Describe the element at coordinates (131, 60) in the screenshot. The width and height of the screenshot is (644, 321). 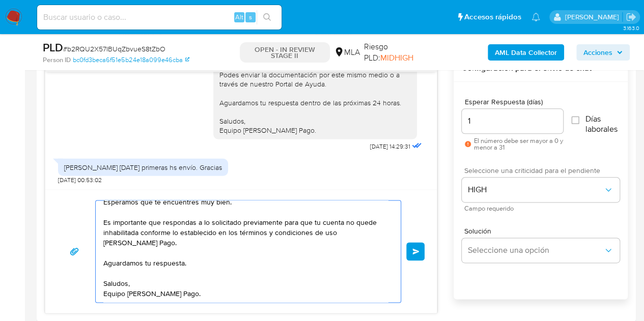
I see `a: bc0fd3beca6f51e5b24e18a099e46cba` at that location.